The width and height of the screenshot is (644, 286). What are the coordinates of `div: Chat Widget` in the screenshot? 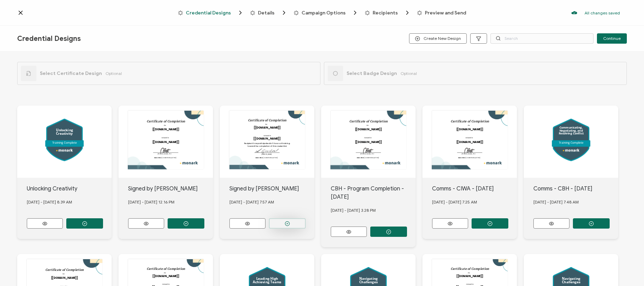 It's located at (585, 247).